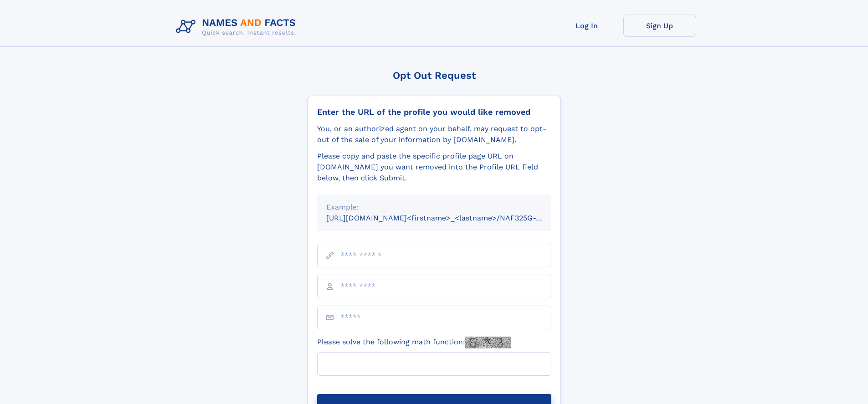  What do you see at coordinates (434, 134) in the screenshot?
I see `div: You, or an authorized agent on your behalf, may request to opt-out of the sale of your informatio...` at bounding box center [434, 134].